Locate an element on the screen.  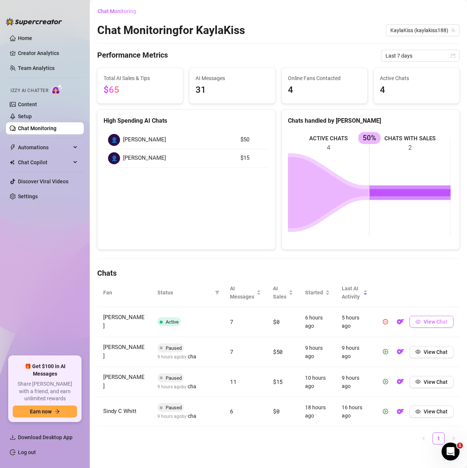
li: Next Page is located at coordinates (454, 438).